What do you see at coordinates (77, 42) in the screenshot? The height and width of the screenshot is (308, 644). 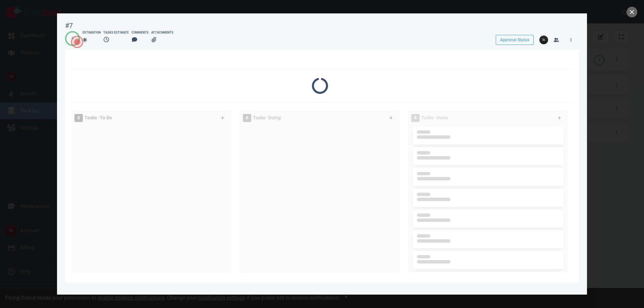 I see `button: Open the dialog` at bounding box center [77, 42].